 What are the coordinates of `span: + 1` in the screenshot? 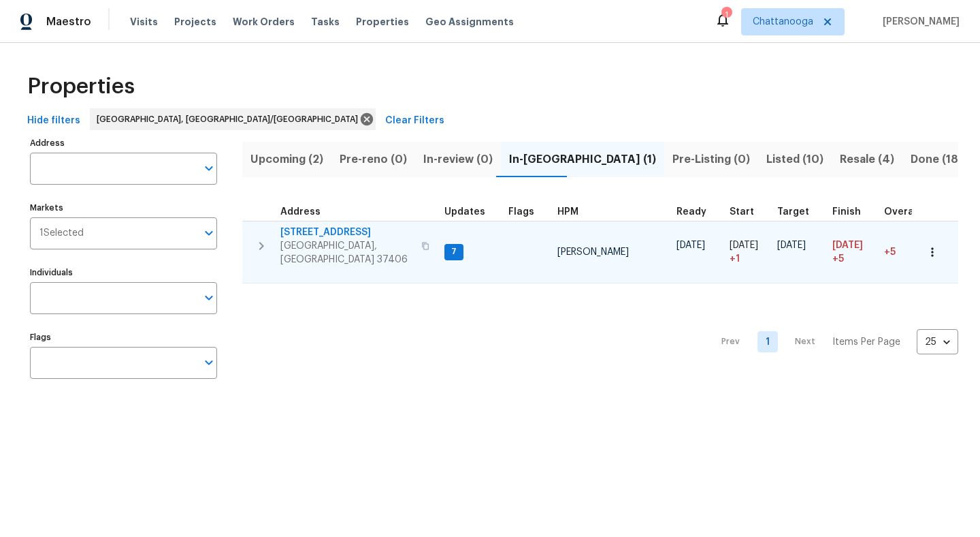 It's located at (735, 258).